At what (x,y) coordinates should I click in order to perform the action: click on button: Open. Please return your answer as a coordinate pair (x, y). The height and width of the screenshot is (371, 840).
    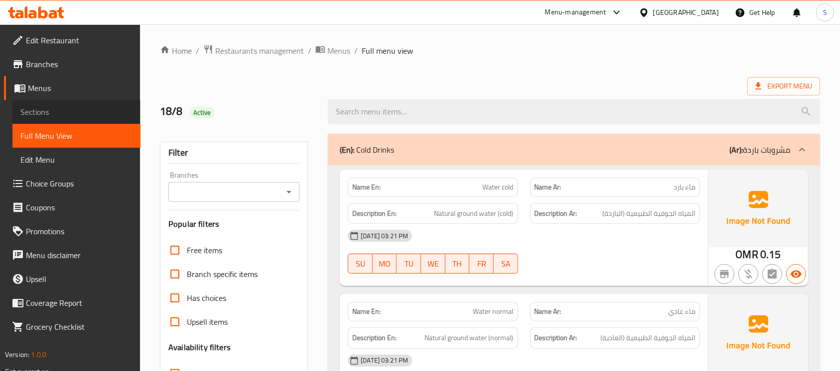
    Looking at the image, I should click on (289, 192).